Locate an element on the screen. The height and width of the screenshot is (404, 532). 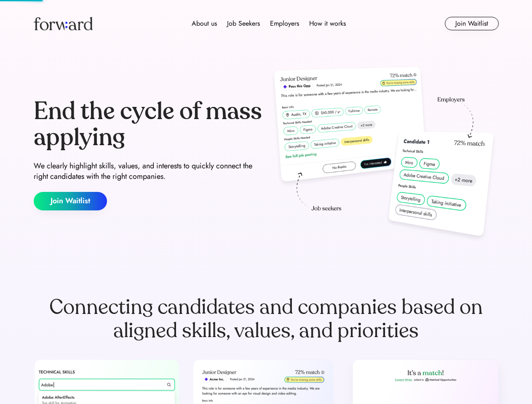
div: Employers is located at coordinates (284, 24).